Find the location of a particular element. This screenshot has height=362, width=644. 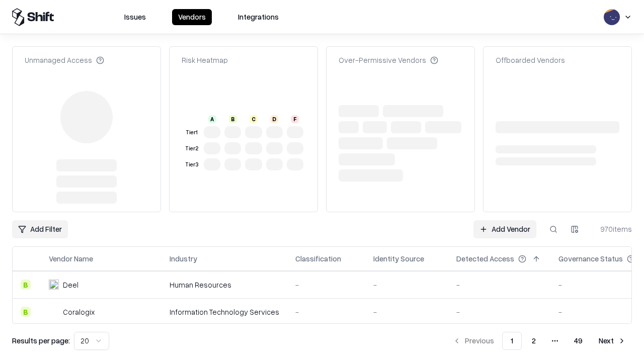

div: Identity Source is located at coordinates (398, 258).